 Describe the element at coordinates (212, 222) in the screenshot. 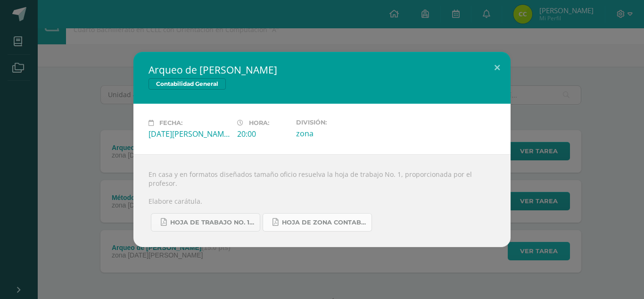

I see `span: Hoja de trabajo No. 1 Contabilidad.pdf` at that location.